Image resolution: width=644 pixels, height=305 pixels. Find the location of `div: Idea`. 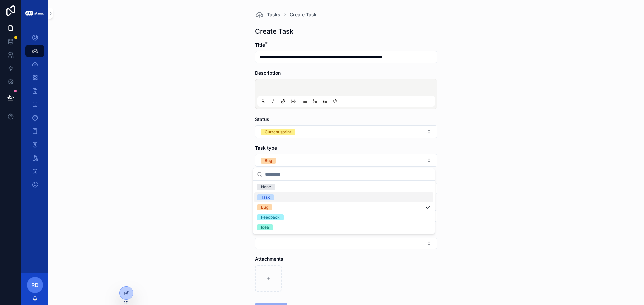

div: Idea is located at coordinates (265, 227).